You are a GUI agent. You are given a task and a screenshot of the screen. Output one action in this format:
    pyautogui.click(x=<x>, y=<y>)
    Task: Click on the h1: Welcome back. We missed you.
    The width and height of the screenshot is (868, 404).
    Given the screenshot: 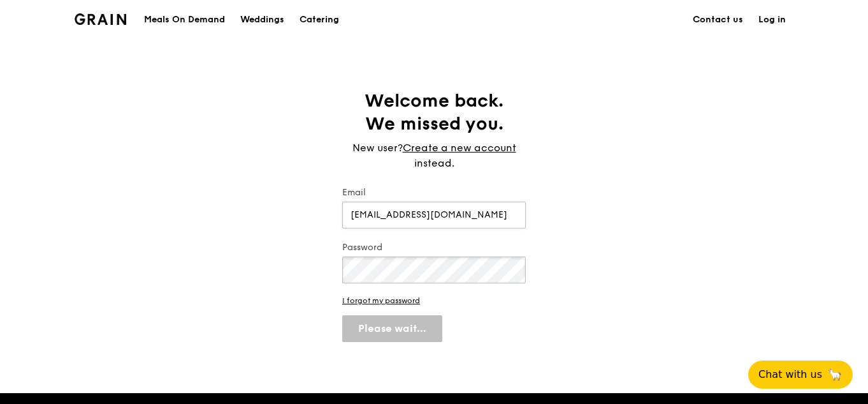 What is the action you would take?
    pyautogui.click(x=434, y=112)
    